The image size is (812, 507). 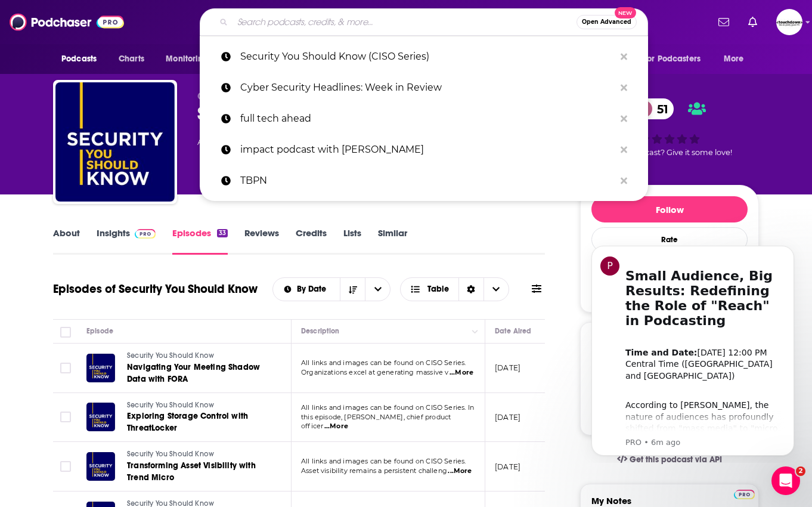 I want to click on a: Navigating Your Meeting Shadow Data with FORA, so click(x=199, y=373).